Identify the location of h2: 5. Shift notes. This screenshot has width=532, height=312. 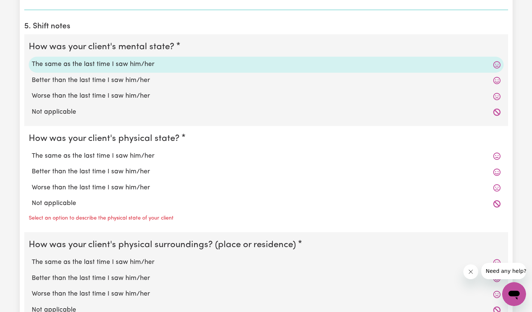
(266, 26).